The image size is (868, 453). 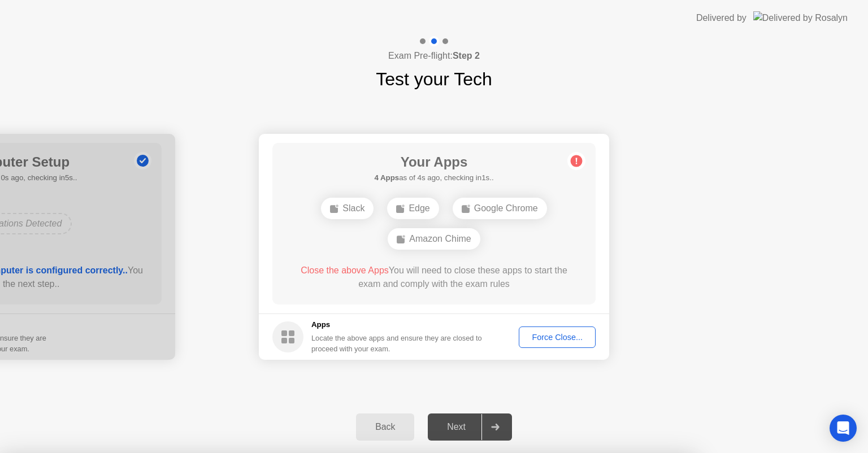 I want to click on div: Next, so click(x=456, y=427).